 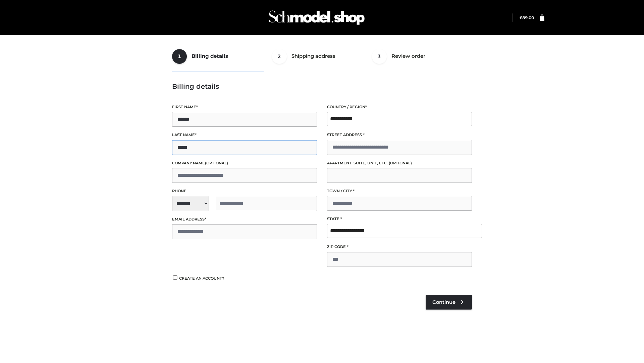 What do you see at coordinates (245, 191) in the screenshot?
I see `label: Phone` at bounding box center [245, 191].